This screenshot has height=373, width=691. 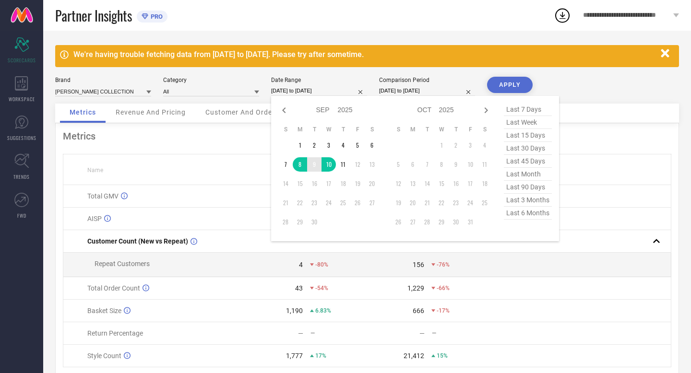 I want to click on div: 43, so click(x=299, y=288).